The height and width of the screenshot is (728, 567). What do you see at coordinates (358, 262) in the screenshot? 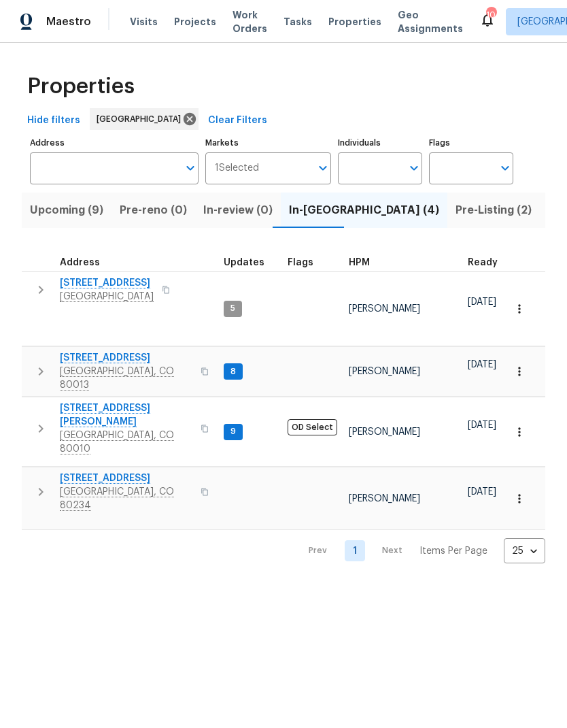
I see `span: HPM` at bounding box center [358, 262].